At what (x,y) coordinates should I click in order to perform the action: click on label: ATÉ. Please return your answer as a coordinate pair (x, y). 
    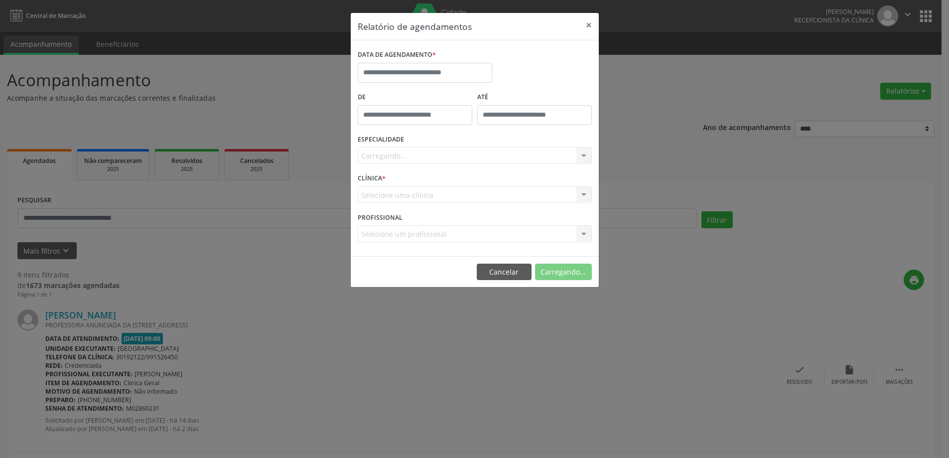
    Looking at the image, I should click on (534, 97).